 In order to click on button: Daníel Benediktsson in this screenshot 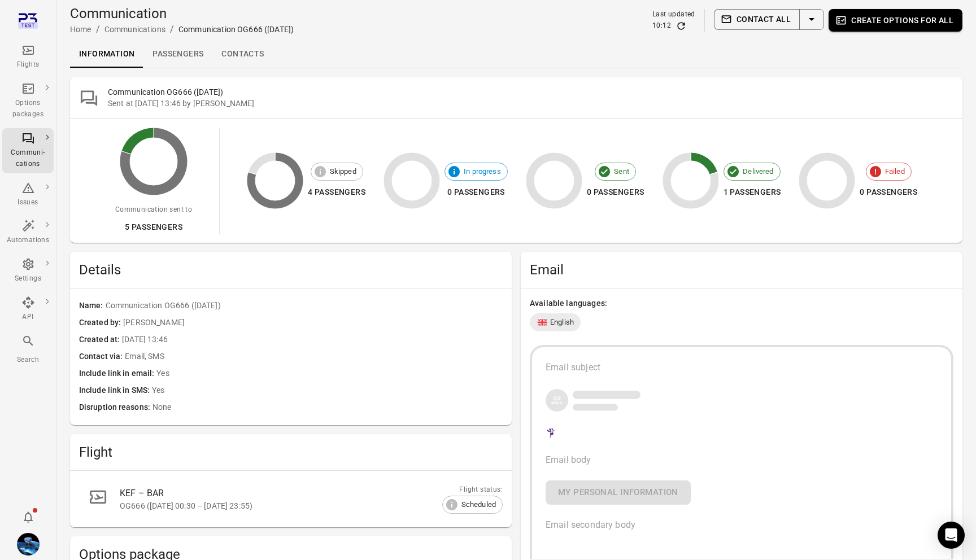, I will do `click(28, 544)`.